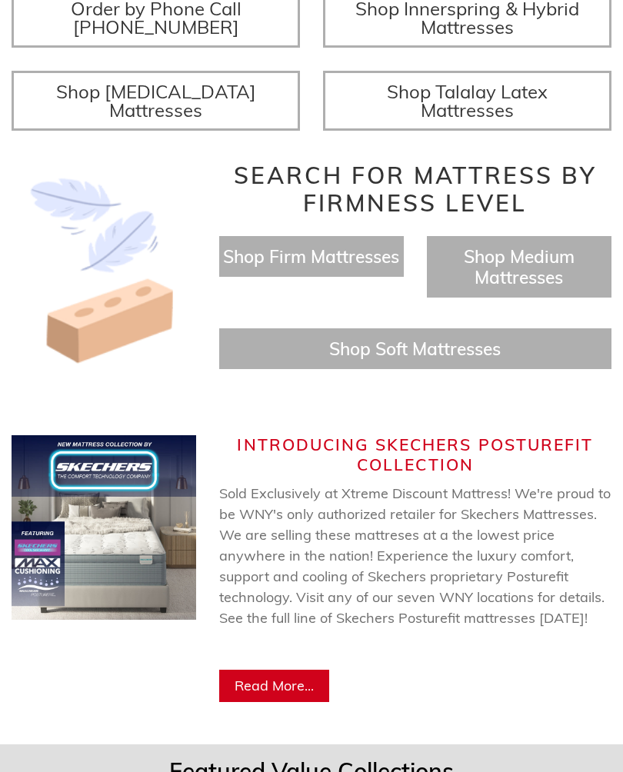 The height and width of the screenshot is (772, 623). What do you see at coordinates (274, 686) in the screenshot?
I see `a: Read More...` at bounding box center [274, 686].